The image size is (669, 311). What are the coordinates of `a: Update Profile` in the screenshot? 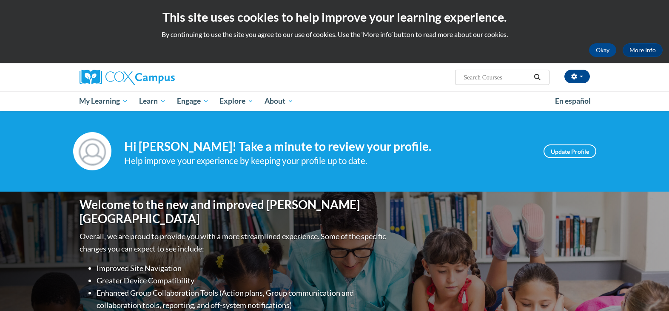 It's located at (570, 151).